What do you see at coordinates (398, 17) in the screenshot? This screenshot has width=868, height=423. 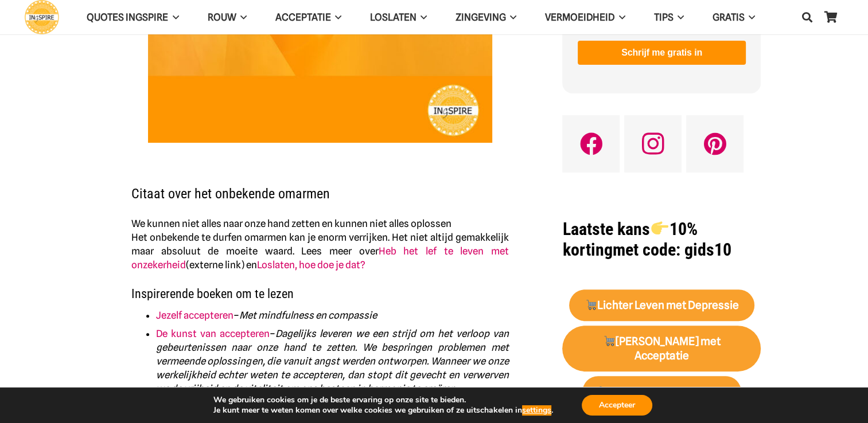 I see `a: LoslatenLoslaten Menu` at bounding box center [398, 17].